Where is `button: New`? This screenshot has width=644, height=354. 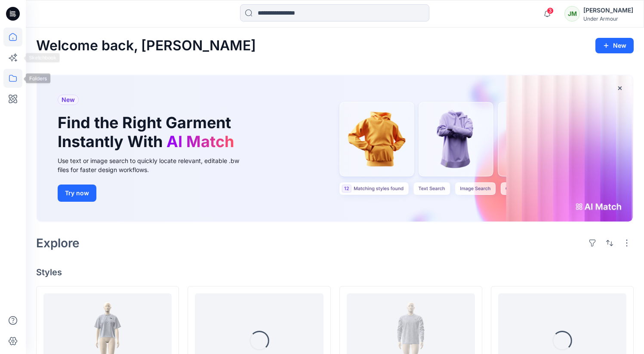 button: New is located at coordinates (614, 46).